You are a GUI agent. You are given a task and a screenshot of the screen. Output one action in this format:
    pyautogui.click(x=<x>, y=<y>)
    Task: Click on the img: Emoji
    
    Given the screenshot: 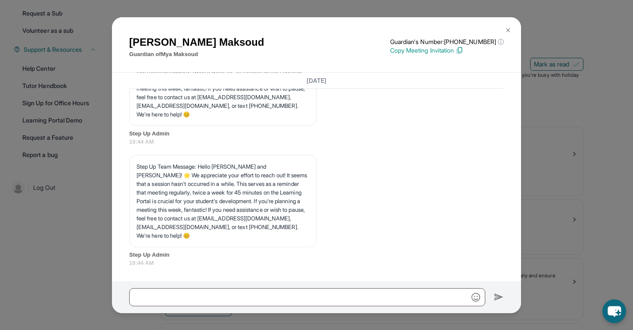 What is the action you would take?
    pyautogui.click(x=476, y=297)
    